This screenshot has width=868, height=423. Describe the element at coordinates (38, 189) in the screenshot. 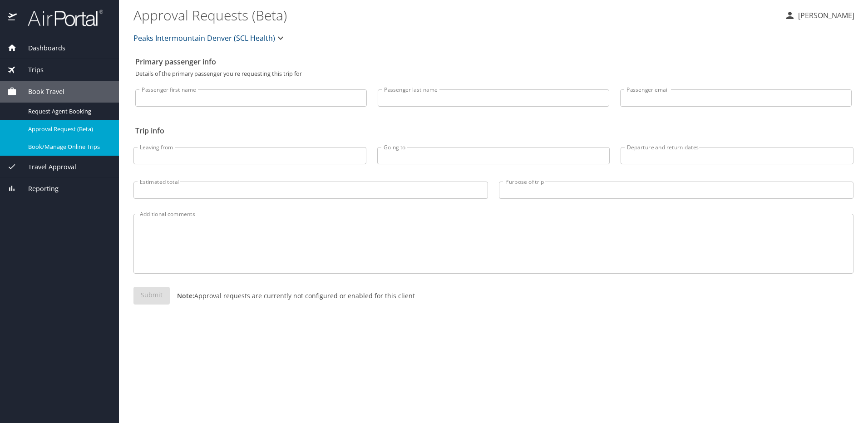

I see `span: Reporting` at that location.